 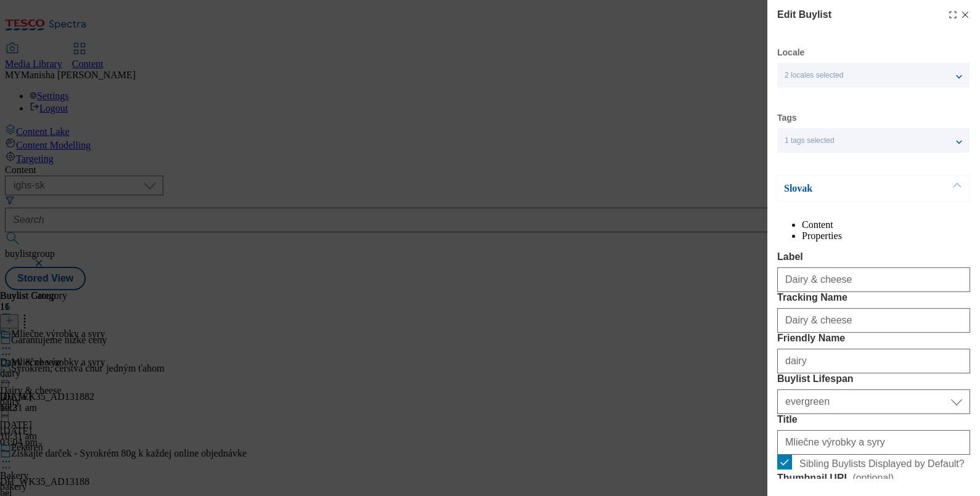 What do you see at coordinates (874, 339) in the screenshot?
I see `label: Friendly Name` at bounding box center [874, 339].